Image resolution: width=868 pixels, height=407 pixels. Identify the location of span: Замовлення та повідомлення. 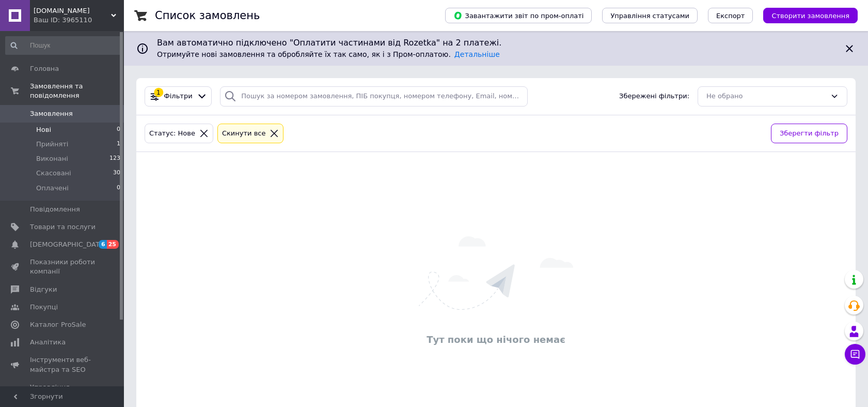
(77, 91).